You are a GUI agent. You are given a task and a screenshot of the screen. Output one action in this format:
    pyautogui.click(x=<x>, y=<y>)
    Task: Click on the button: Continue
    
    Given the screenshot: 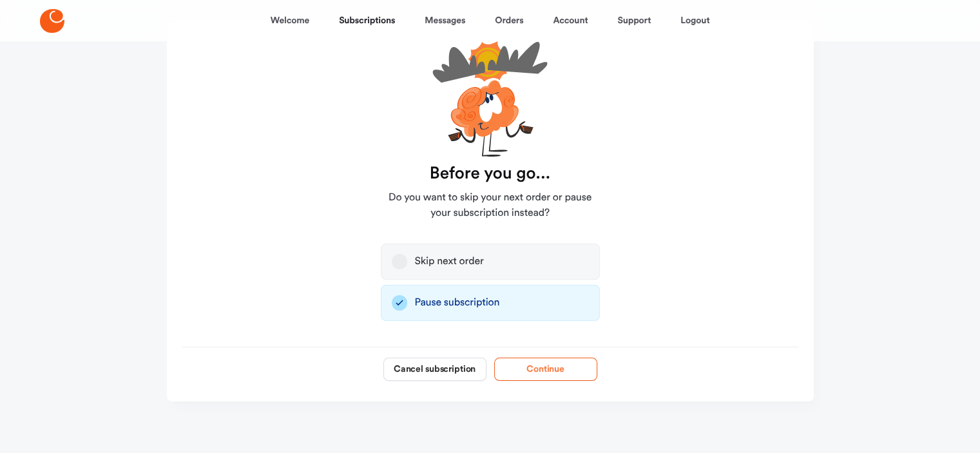 What is the action you would take?
    pyautogui.click(x=546, y=369)
    